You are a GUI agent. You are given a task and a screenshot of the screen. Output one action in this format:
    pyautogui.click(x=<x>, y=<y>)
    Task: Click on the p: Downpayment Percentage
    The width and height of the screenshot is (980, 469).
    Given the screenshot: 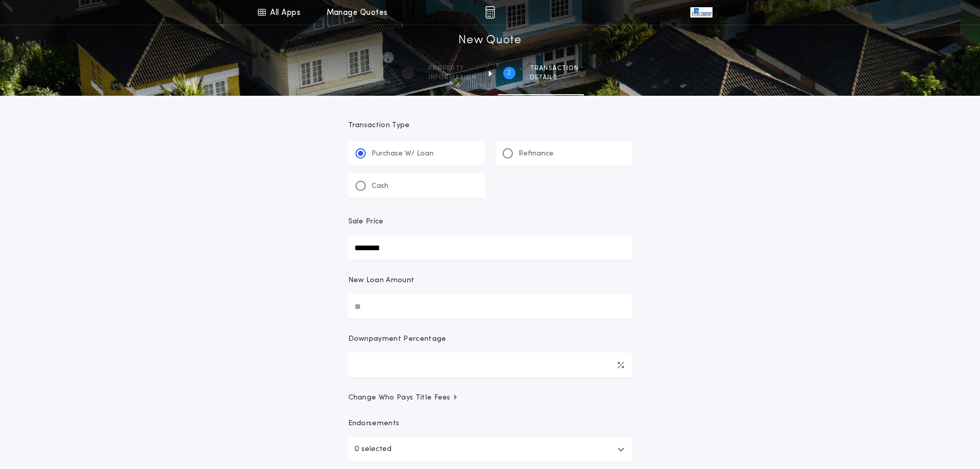 What is the action you would take?
    pyautogui.click(x=397, y=339)
    